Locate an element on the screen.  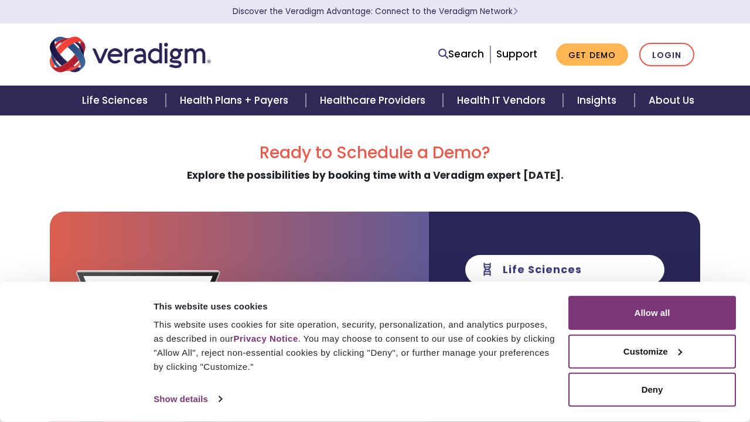
span: Learn More is located at coordinates (515, 11).